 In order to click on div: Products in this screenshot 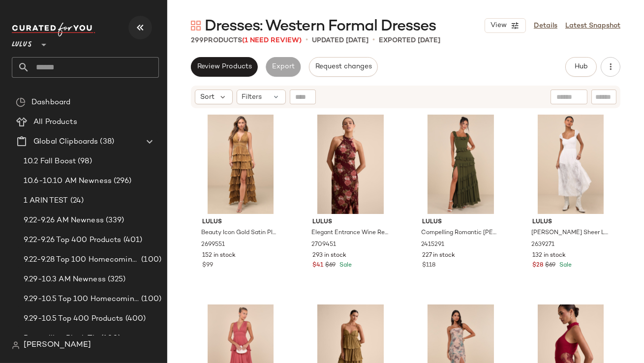, I will do `click(246, 40)`.